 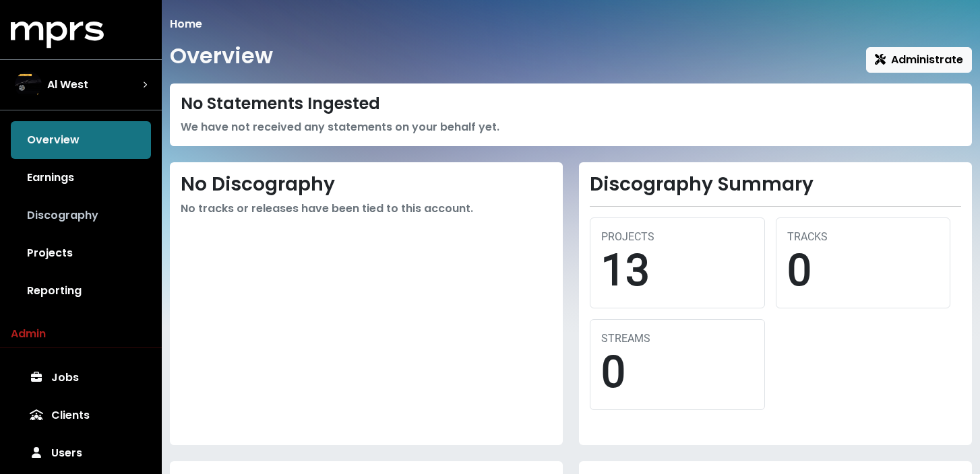 What do you see at coordinates (571, 127) in the screenshot?
I see `div: We have not received any statements on your behalf yet.` at bounding box center [571, 127].